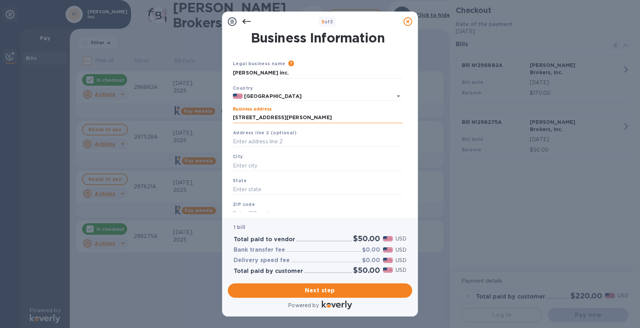  What do you see at coordinates (243, 88) in the screenshot?
I see `b: Country` at bounding box center [243, 88].